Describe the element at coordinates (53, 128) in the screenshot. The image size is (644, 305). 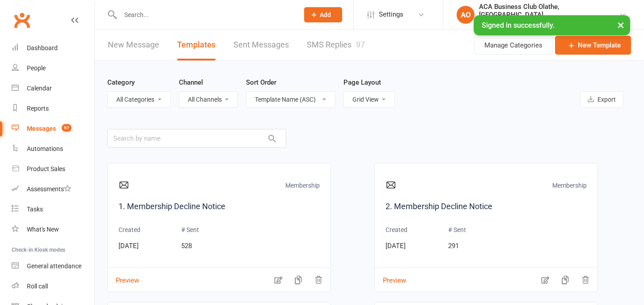
I see `a: Messages 97` at that location.